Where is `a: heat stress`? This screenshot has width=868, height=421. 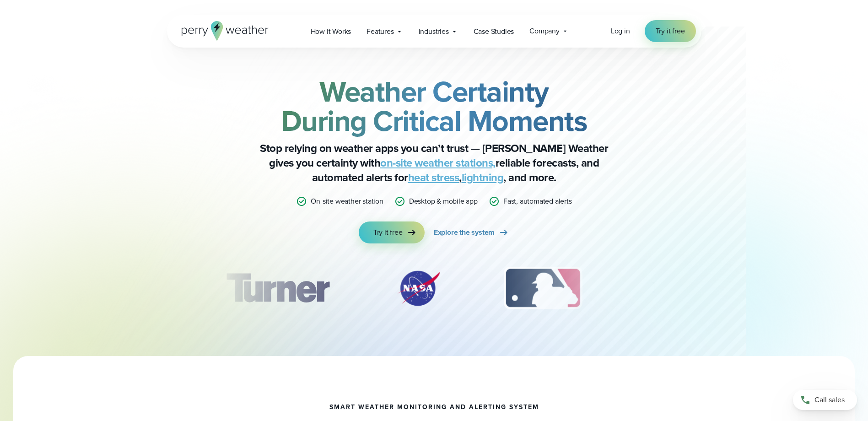
a: heat stress is located at coordinates (434, 177).